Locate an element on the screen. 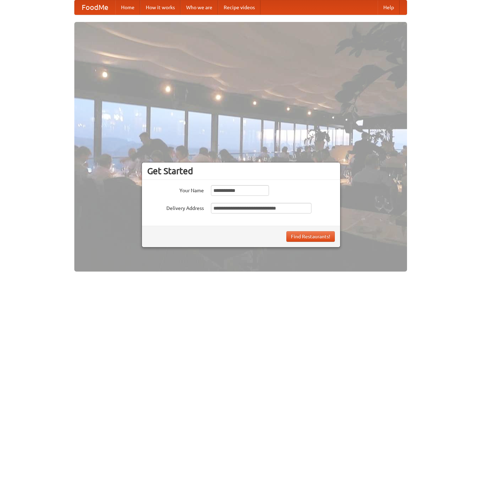 Image resolution: width=481 pixels, height=501 pixels. label: Your Name is located at coordinates (176, 189).